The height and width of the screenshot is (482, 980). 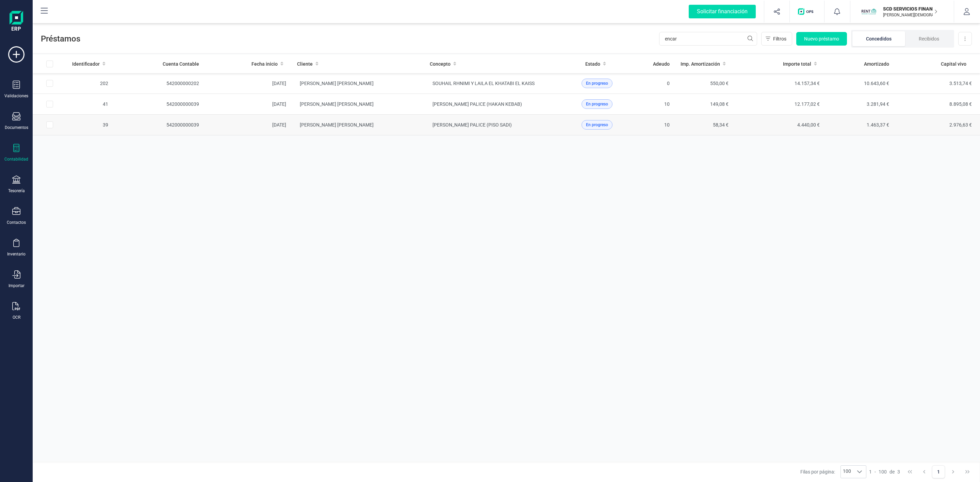 What do you see at coordinates (181, 64) in the screenshot?
I see `span: Cuenta Contable` at bounding box center [181, 64].